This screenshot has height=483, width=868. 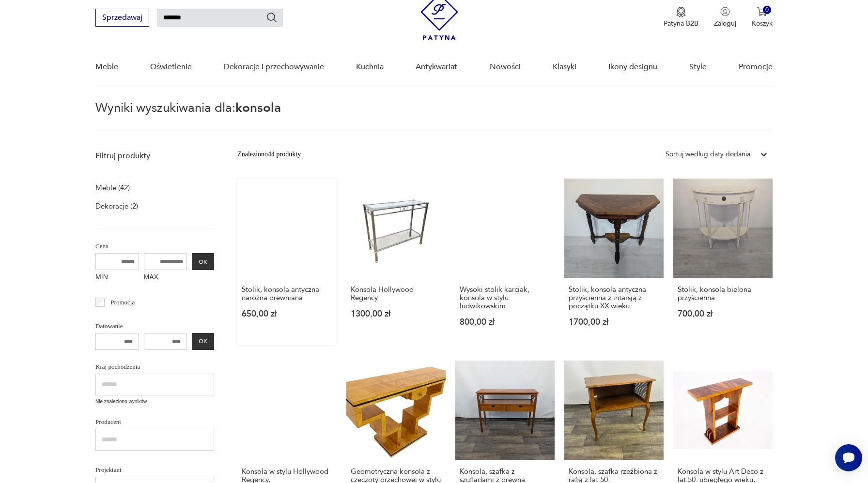 What do you see at coordinates (287, 314) in the screenshot?
I see `p: 650,00 zł` at bounding box center [287, 314].